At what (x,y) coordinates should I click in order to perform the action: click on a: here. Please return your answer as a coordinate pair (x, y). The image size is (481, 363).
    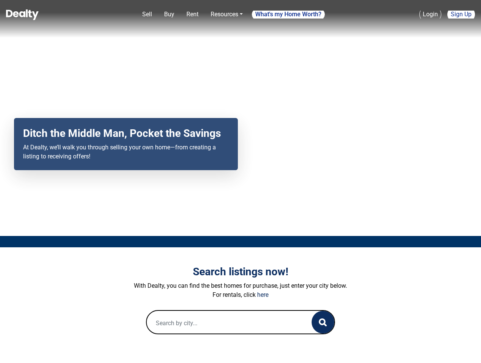
    Looking at the image, I should click on (263, 295).